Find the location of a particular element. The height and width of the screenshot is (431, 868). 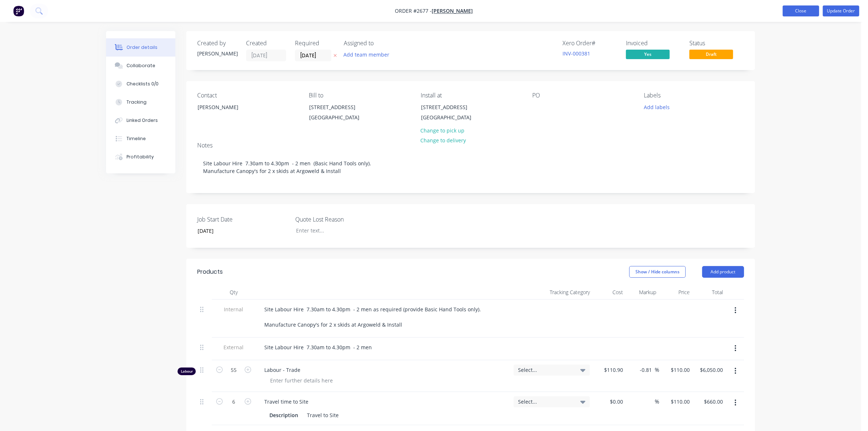

img: Factory is located at coordinates (18, 11).